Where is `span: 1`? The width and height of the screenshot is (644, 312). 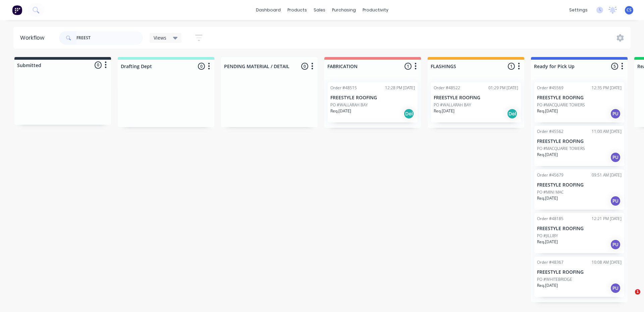 span: 1 is located at coordinates (637, 292).